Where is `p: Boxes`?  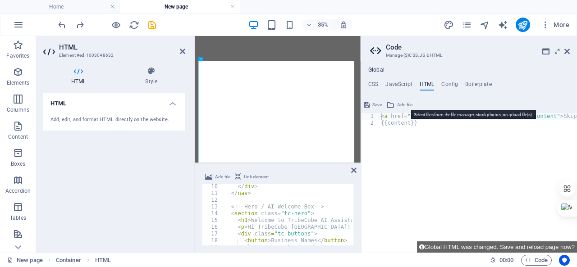
p: Boxes is located at coordinates (18, 164).